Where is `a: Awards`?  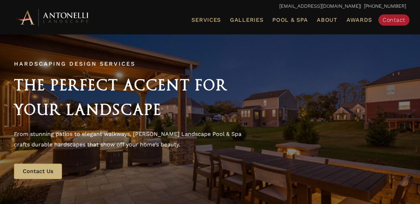 a: Awards is located at coordinates (359, 20).